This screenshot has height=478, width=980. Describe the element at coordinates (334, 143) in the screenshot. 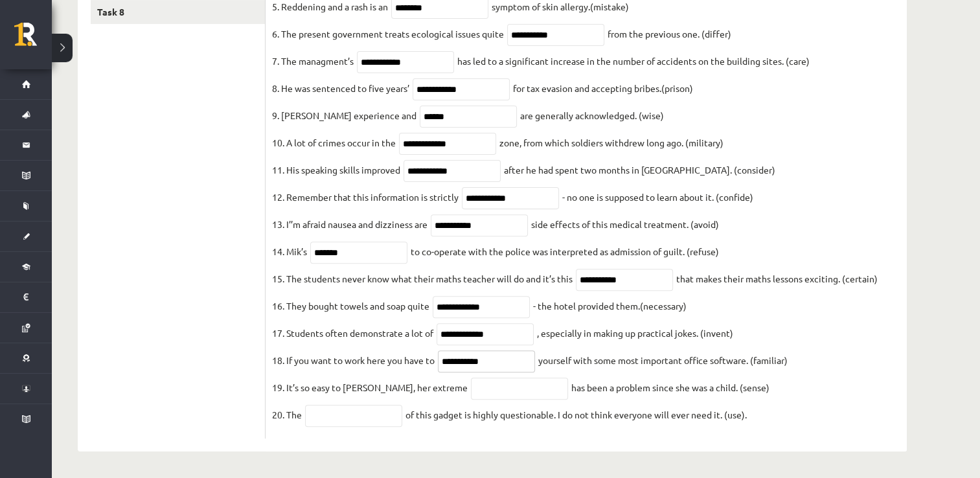

I see `p: 10. A lot of crimes occur in the` at that location.